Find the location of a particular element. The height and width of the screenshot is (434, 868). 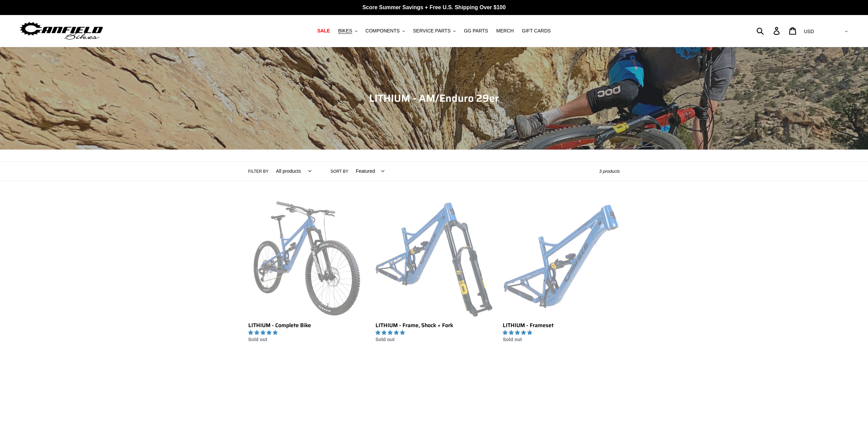

span: LITHIUM - AM/Enduro 29er is located at coordinates (434, 98).